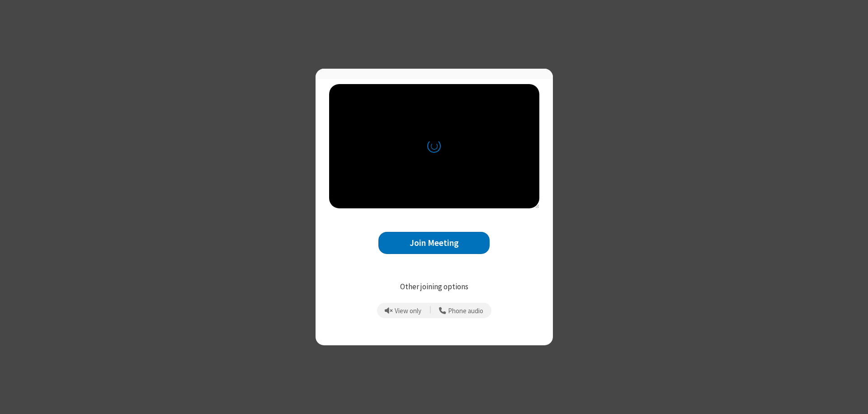  Describe the element at coordinates (408, 311) in the screenshot. I see `span: View only` at that location.